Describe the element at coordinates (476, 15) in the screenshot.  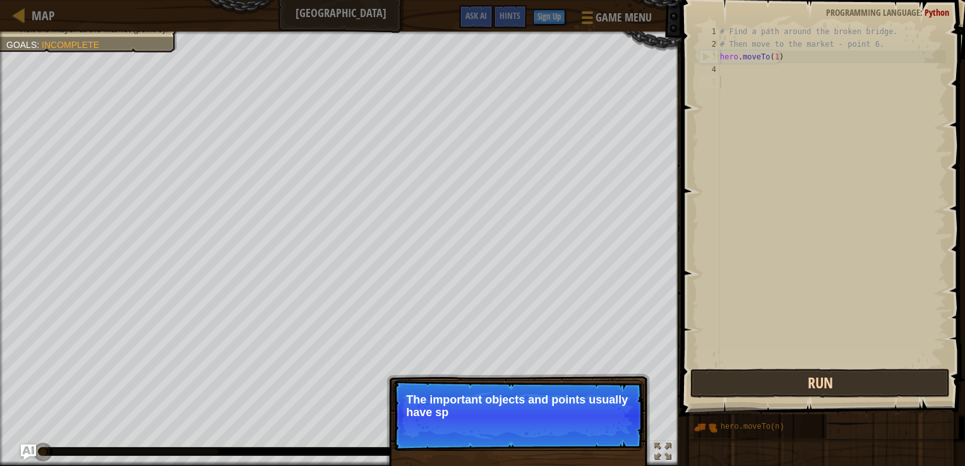
I see `span: Ask AI` at that location.